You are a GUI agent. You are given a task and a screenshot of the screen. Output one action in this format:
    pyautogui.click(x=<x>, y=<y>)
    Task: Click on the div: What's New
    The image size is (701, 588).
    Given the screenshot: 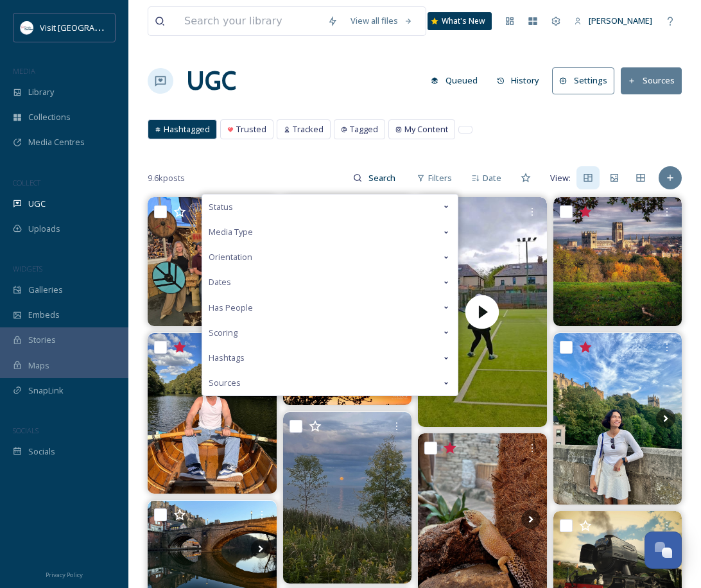 What is the action you would take?
    pyautogui.click(x=459, y=21)
    